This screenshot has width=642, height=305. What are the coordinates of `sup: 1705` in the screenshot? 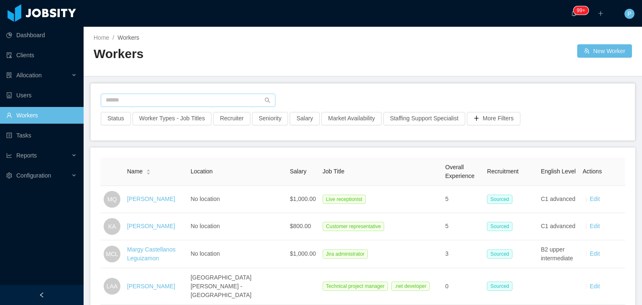 It's located at (581, 10).